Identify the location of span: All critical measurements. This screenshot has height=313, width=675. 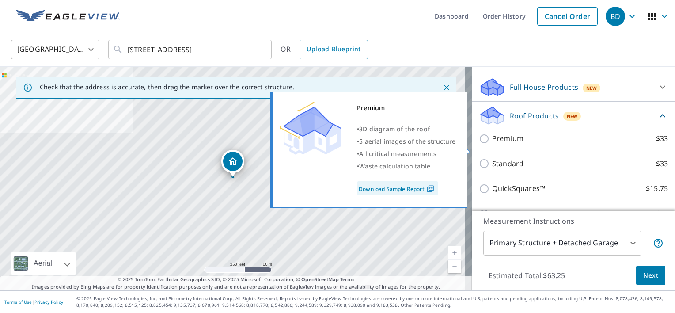
(397, 153).